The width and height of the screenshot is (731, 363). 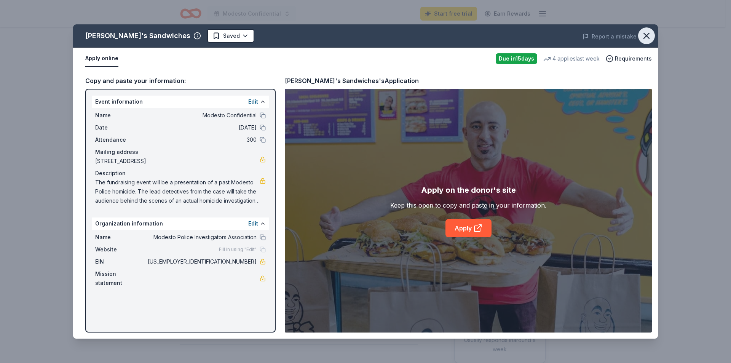 What do you see at coordinates (102, 59) in the screenshot?
I see `button: Apply online` at bounding box center [102, 59].